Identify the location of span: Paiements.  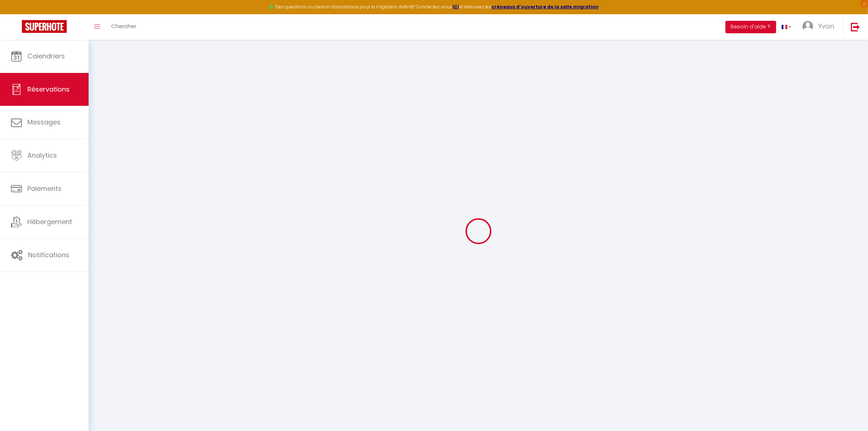
(45, 188).